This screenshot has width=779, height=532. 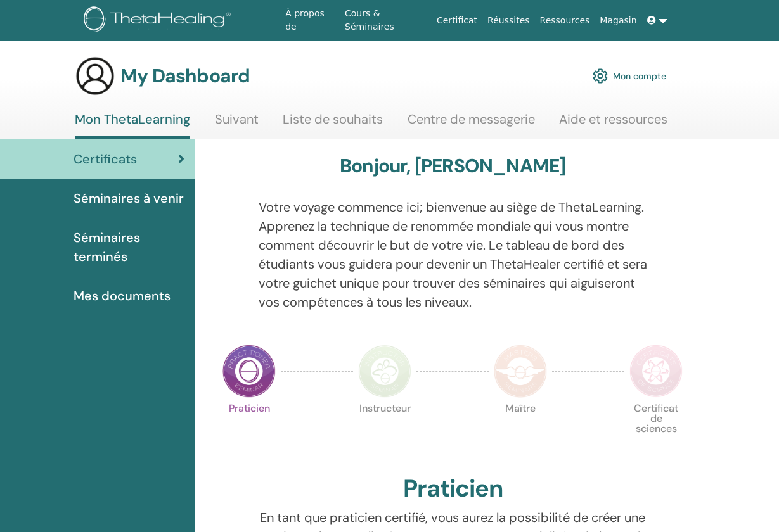 I want to click on a: Mon compte, so click(x=630, y=76).